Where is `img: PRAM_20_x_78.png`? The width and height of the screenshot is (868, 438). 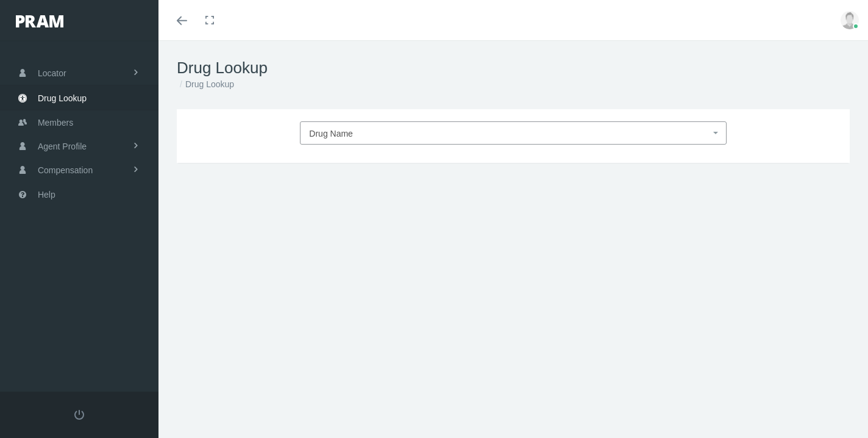 img: PRAM_20_x_78.png is located at coordinates (40, 22).